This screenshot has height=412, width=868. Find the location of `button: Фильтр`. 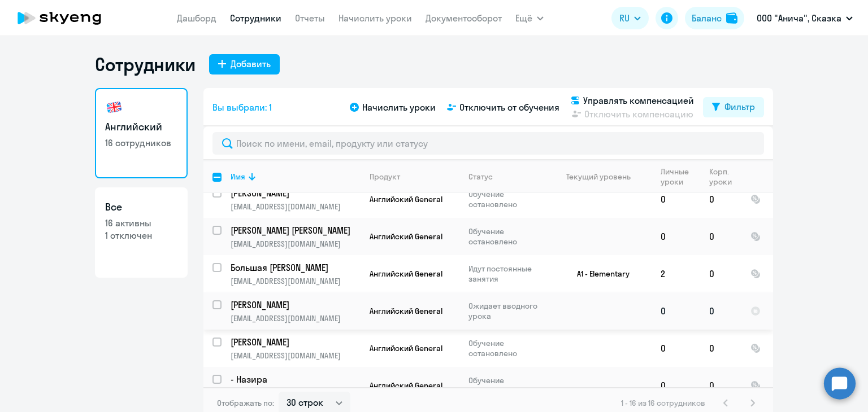

button: Фильтр is located at coordinates (733, 108).